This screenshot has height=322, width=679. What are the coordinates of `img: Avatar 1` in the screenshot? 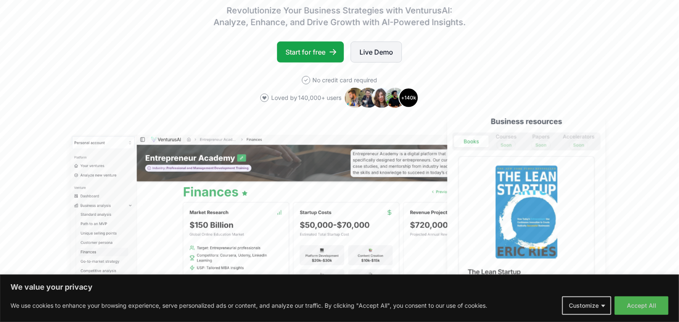 It's located at (355, 98).